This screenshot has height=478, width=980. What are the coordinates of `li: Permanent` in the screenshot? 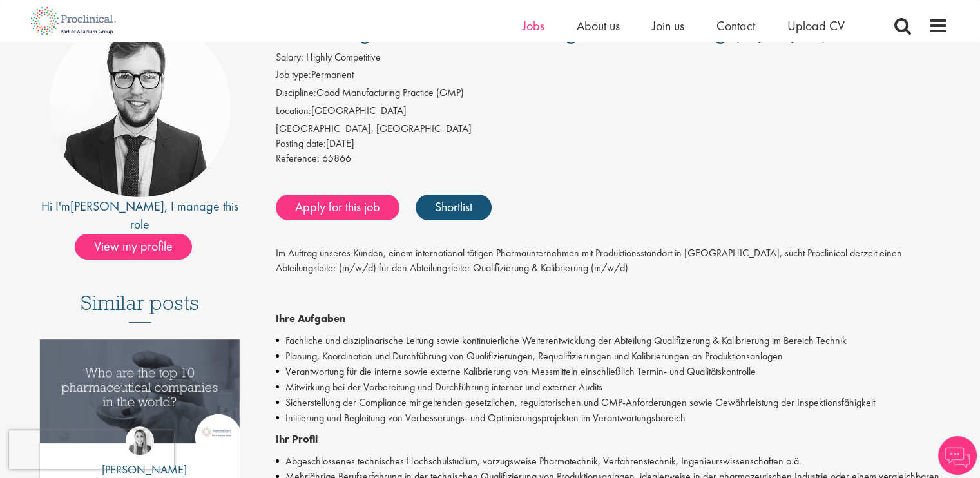 It's located at (611, 77).